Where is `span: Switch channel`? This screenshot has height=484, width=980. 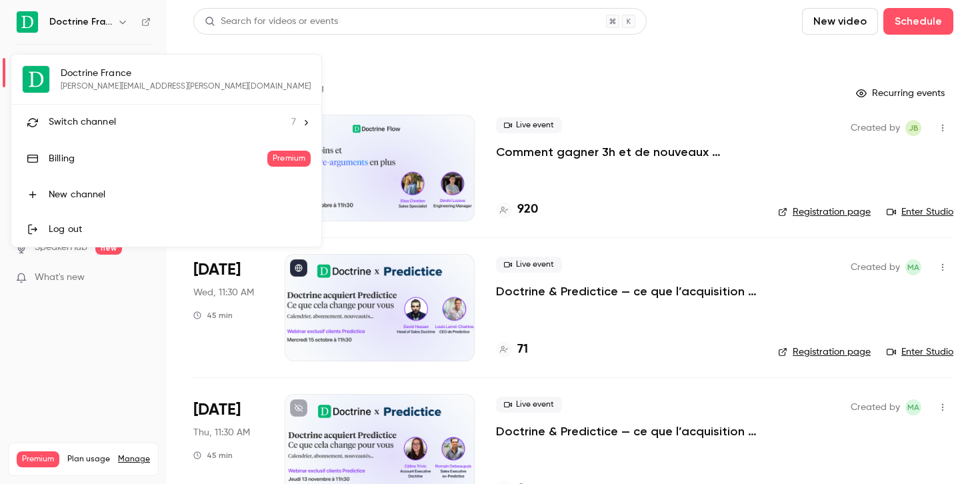 span: Switch channel is located at coordinates (82, 122).